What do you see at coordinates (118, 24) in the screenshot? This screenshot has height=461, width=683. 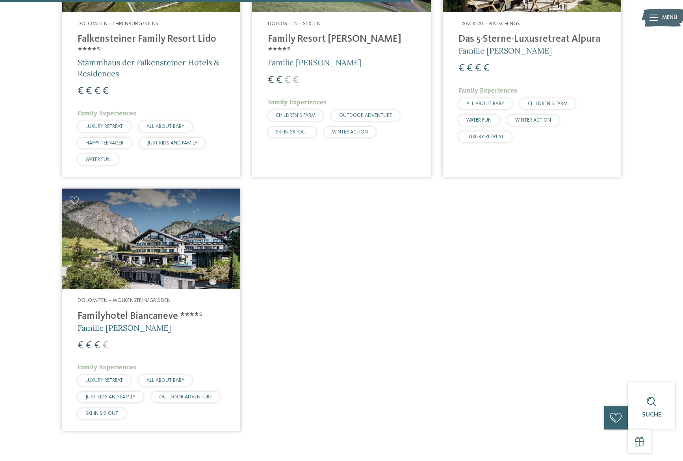 I see `span: Dolomiten – Ehrenburg/Kiens` at bounding box center [118, 24].